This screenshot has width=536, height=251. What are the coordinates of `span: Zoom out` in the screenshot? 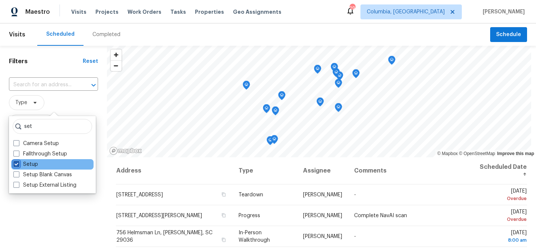 It's located at (116, 66).